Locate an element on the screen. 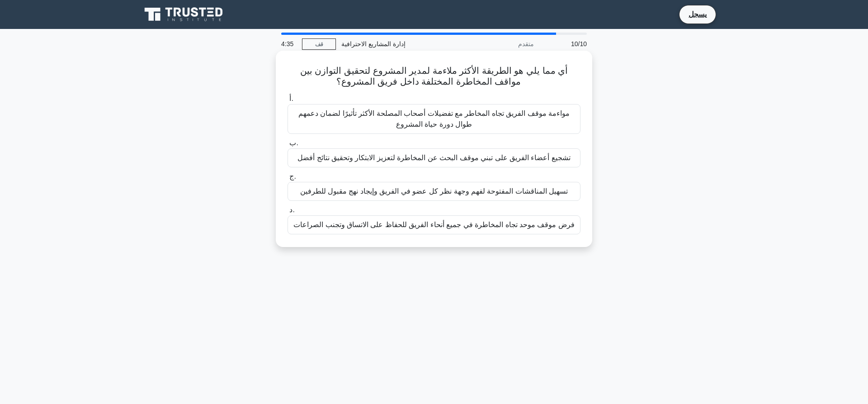 Image resolution: width=868 pixels, height=404 pixels. font: 10/10 is located at coordinates (578, 44).